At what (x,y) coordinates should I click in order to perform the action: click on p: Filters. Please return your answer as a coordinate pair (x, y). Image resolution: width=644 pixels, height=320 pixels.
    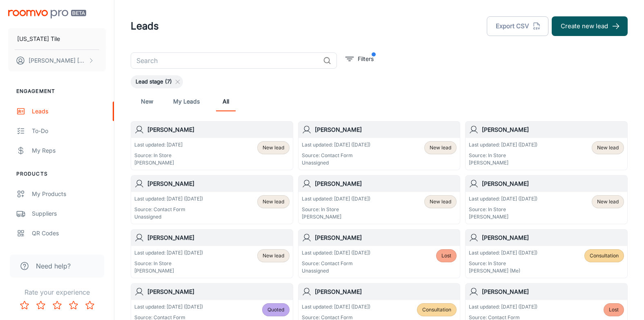
    Looking at the image, I should click on (366, 59).